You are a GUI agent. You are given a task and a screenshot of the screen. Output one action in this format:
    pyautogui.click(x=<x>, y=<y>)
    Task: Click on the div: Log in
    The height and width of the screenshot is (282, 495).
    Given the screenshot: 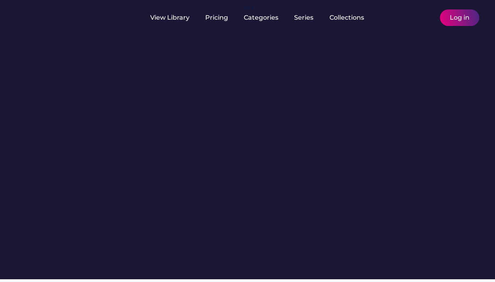 What is the action you would take?
    pyautogui.click(x=460, y=18)
    